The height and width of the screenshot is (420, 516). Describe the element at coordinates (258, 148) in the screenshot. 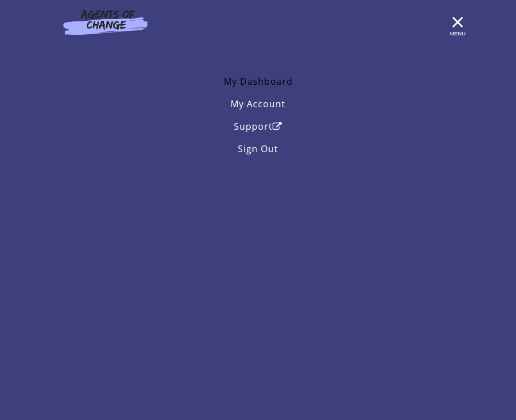

I see `a: Sign Out` at that location.